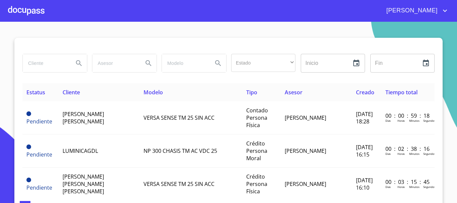 The height and width of the screenshot is (203, 457). I want to click on span: Tiempo total, so click(402, 92).